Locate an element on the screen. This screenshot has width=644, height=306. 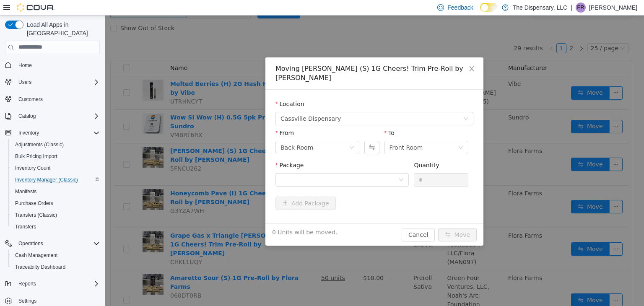
label: Package is located at coordinates (185, 150).